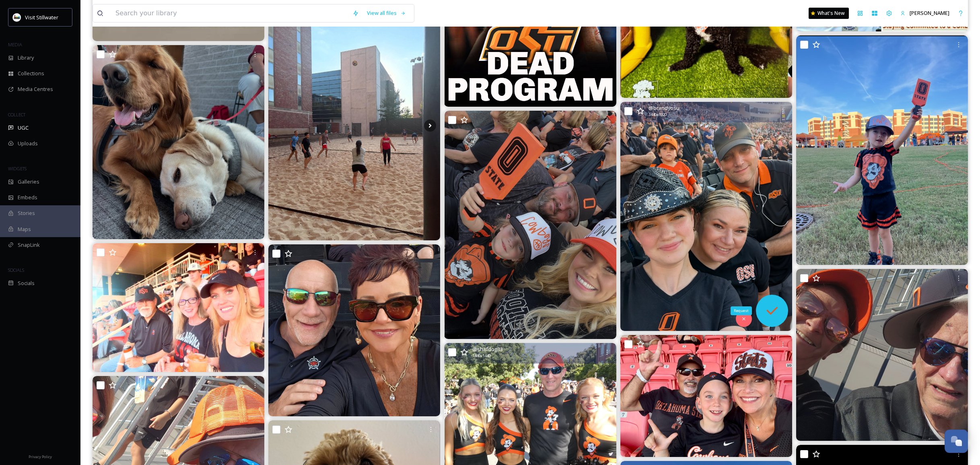 This screenshot has width=980, height=465. Describe the element at coordinates (17, 169) in the screenshot. I see `span: WIDGETS` at that location.